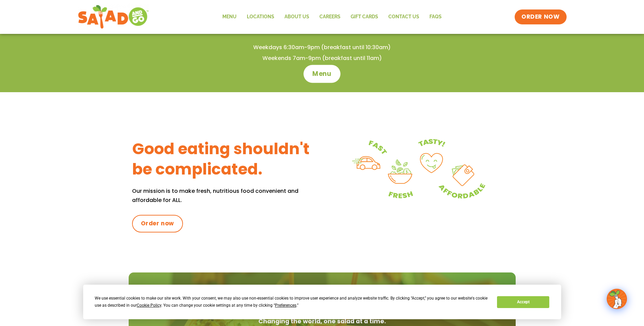  Describe the element at coordinates (364, 17) in the screenshot. I see `a: GIFT CARDS` at that location.